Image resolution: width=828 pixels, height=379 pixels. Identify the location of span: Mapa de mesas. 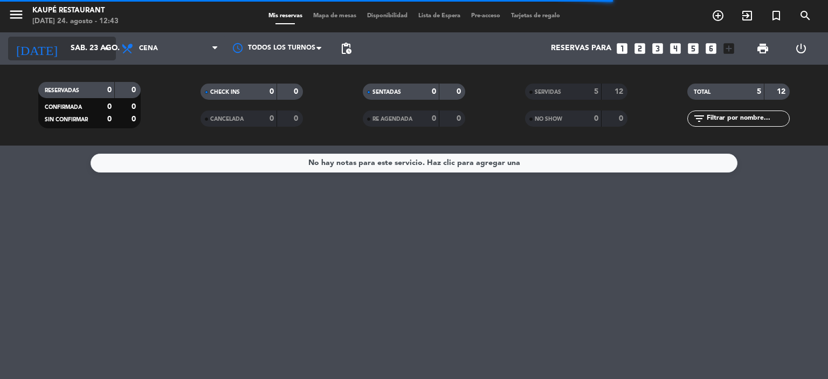
(335, 16).